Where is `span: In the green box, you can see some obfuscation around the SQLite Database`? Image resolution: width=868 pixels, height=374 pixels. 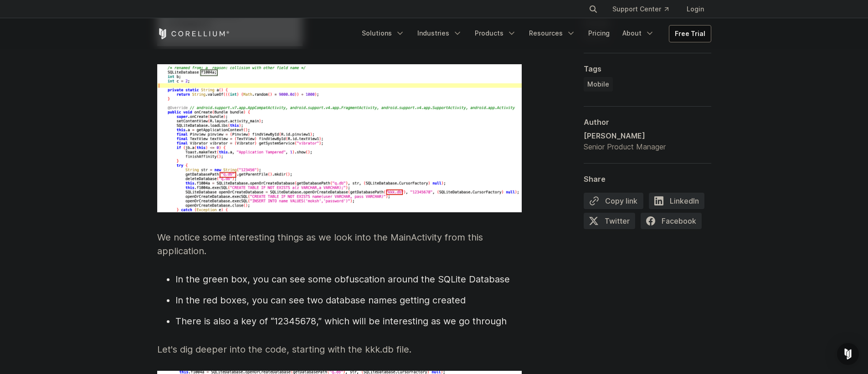
span: In the green box, you can see some obfuscation around the SQLite Database is located at coordinates (343, 279).